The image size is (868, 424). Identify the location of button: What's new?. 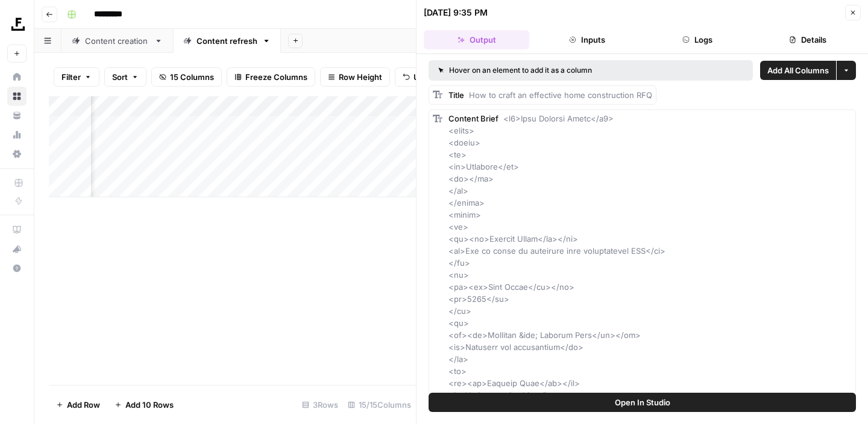
(17, 250).